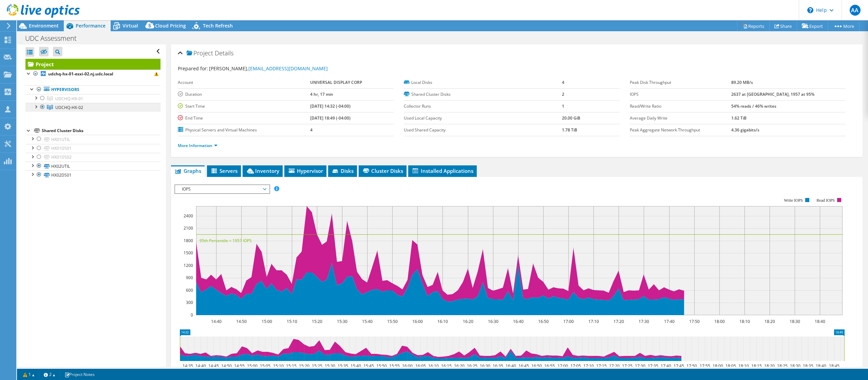  Describe the element at coordinates (833, 365) in the screenshot. I see `text: 18:45` at that location.